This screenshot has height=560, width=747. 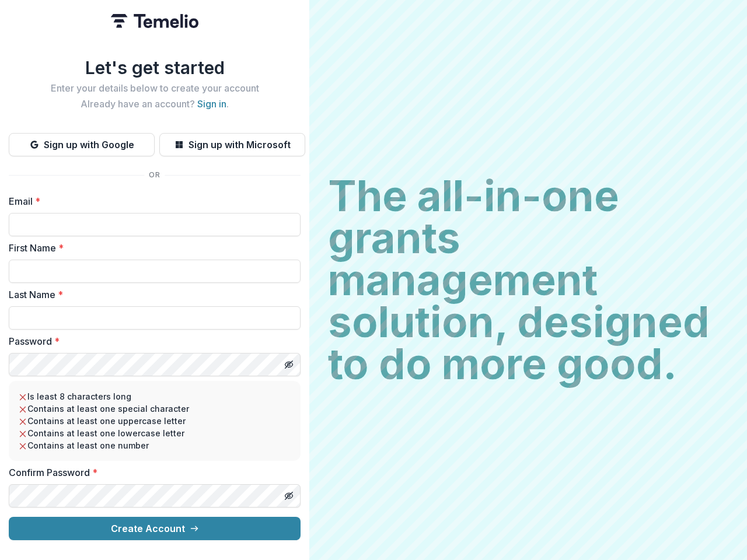 What do you see at coordinates (155, 21) in the screenshot?
I see `img: Temelio` at bounding box center [155, 21].